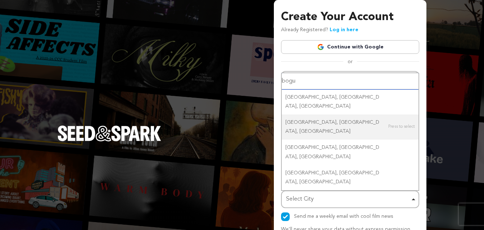 The height and width of the screenshot is (230, 484). What do you see at coordinates (350, 62) in the screenshot?
I see `span: or` at bounding box center [350, 62].